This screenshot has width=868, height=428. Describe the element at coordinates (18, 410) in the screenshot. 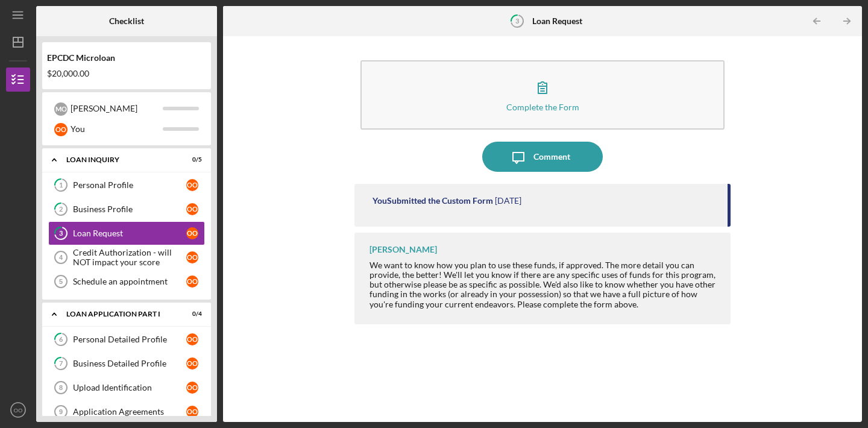

I see `text: OO` at that location.